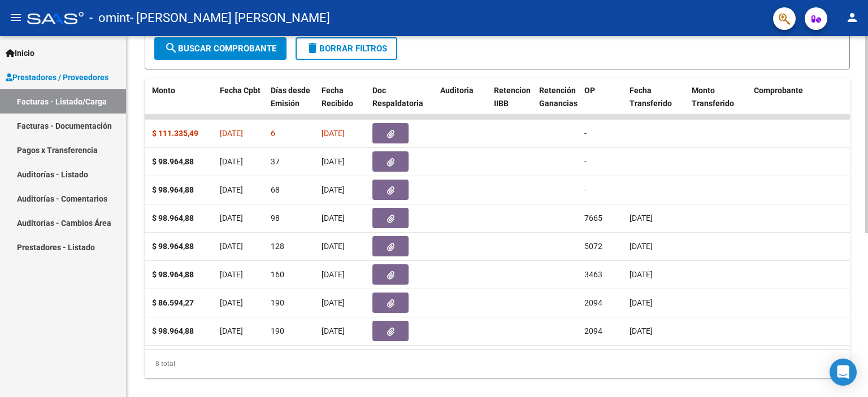  Describe the element at coordinates (313, 48) in the screenshot. I see `mat-icon: delete` at that location.